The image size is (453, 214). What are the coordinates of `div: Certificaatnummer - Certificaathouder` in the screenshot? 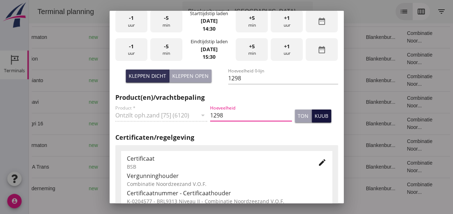 It's located at (227, 193).